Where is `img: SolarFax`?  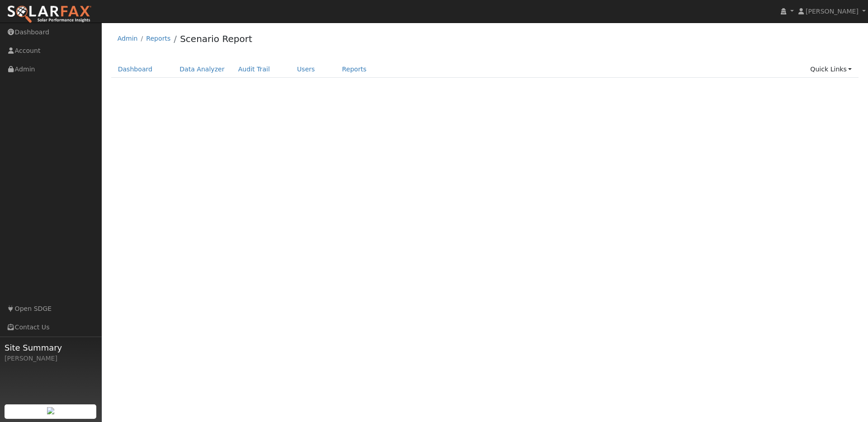 img: SolarFax is located at coordinates (49, 15).